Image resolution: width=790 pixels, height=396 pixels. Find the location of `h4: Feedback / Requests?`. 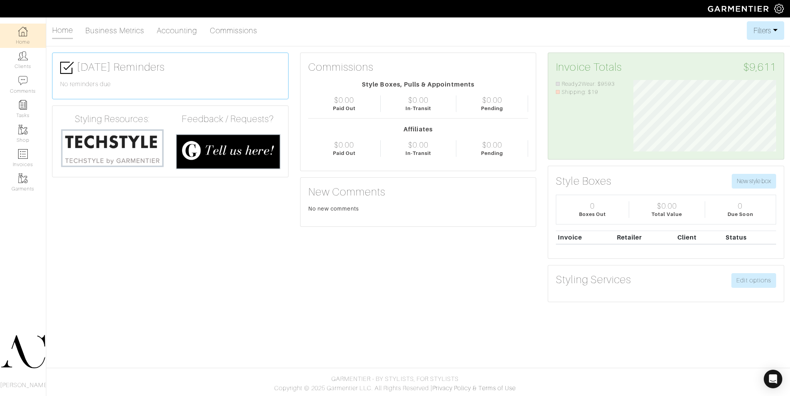

h4: Feedback / Requests? is located at coordinates (228, 119).